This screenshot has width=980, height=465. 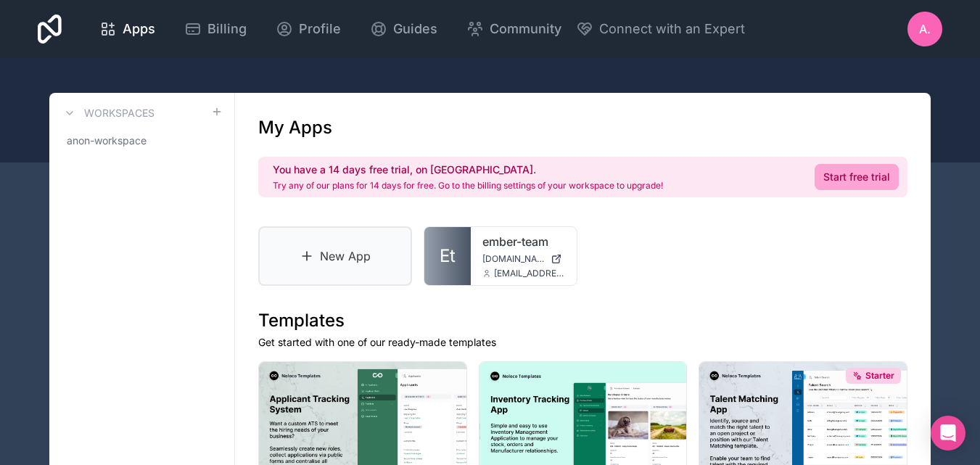 I want to click on span: Community, so click(x=525, y=29).